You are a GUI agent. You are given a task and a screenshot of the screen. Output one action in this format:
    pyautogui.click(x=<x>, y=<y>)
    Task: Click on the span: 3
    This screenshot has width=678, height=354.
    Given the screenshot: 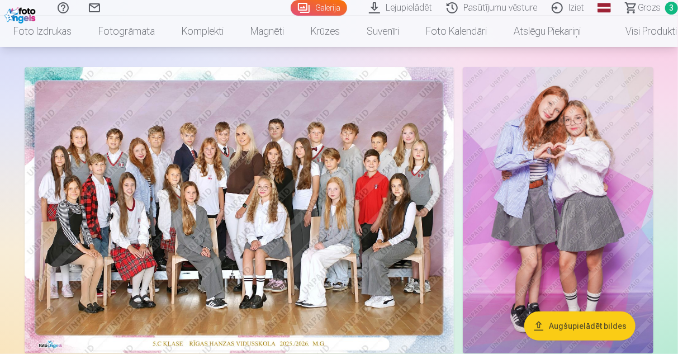 What is the action you would take?
    pyautogui.click(x=671, y=8)
    